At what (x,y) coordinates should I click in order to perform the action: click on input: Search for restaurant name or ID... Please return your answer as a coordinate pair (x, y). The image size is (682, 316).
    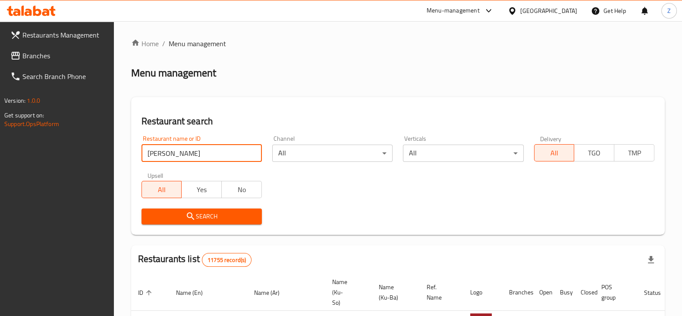
    Looking at the image, I should click on (201, 153).